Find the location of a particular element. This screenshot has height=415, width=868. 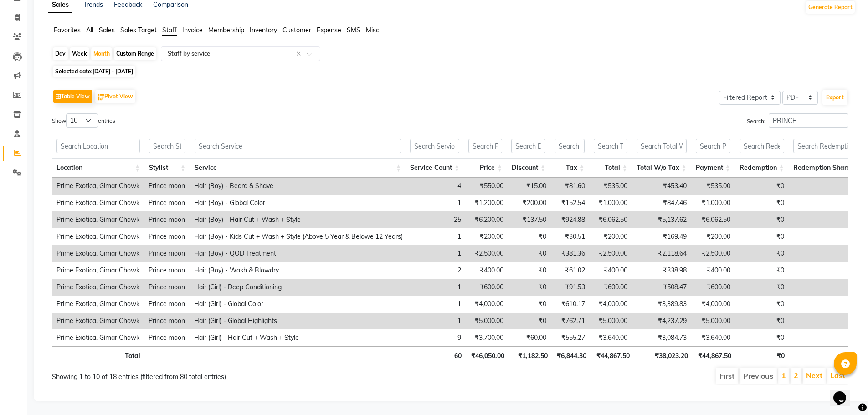

th: Total: activate to sort column ascending is located at coordinates (611, 168).